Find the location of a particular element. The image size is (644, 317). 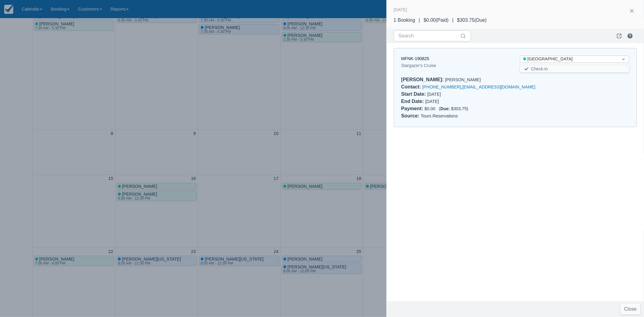

div: $303.75 ( Due ) is located at coordinates (472, 20).